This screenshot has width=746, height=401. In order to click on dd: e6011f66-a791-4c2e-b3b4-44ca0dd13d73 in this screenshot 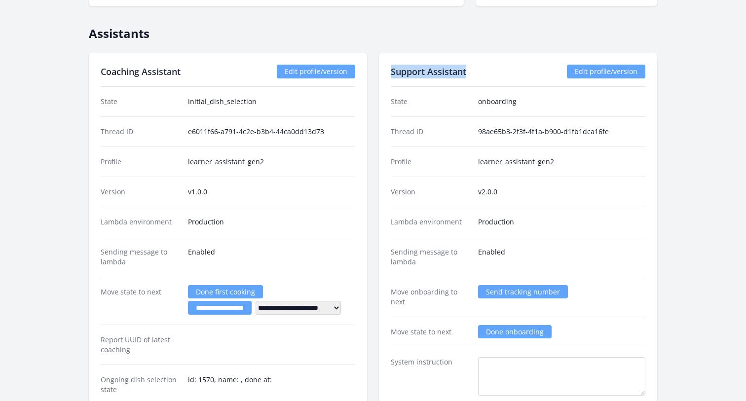, I will do `click(271, 132)`.